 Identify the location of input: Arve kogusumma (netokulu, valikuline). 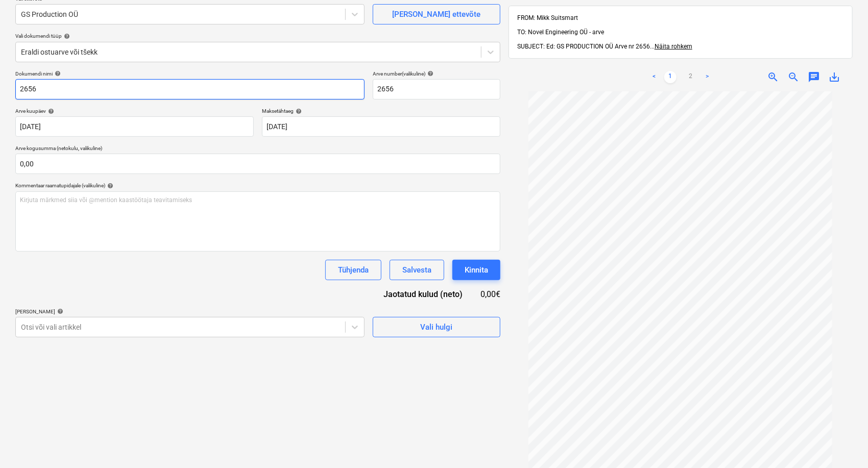
(258, 164).